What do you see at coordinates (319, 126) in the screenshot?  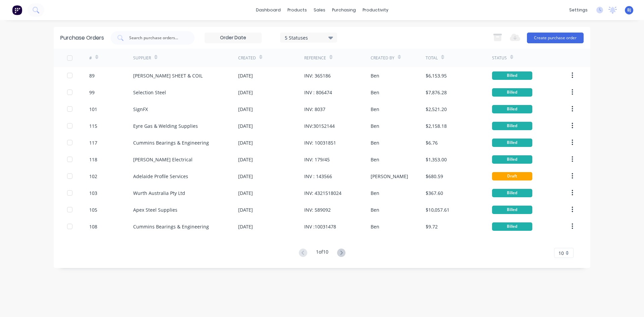 I see `div: INV:30152144` at bounding box center [319, 126].